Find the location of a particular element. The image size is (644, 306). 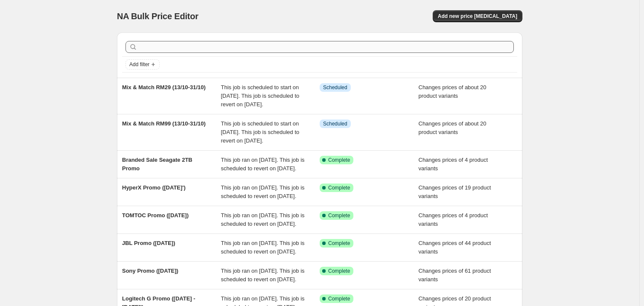

span: Add filter is located at coordinates (139, 64).